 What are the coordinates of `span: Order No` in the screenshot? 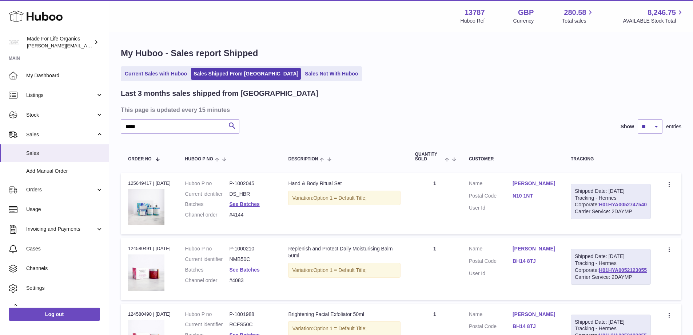 It's located at (140, 159).